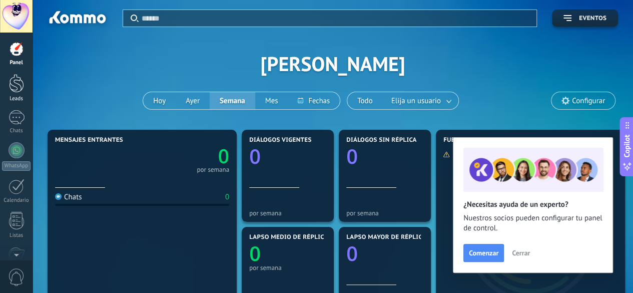  What do you see at coordinates (313, 101) in the screenshot?
I see `button: Fechas` at bounding box center [313, 101].